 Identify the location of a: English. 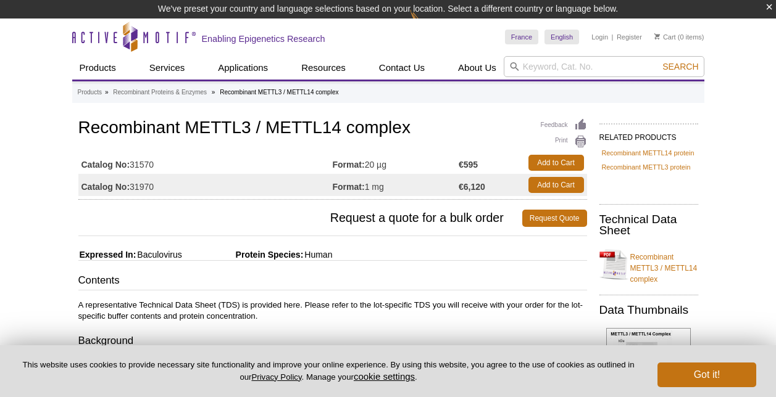
(561, 37).